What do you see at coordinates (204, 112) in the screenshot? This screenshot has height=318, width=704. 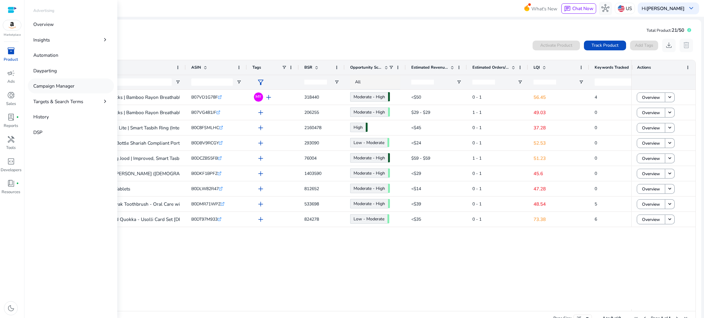 I see `span: B07VG481JF` at bounding box center [204, 112].